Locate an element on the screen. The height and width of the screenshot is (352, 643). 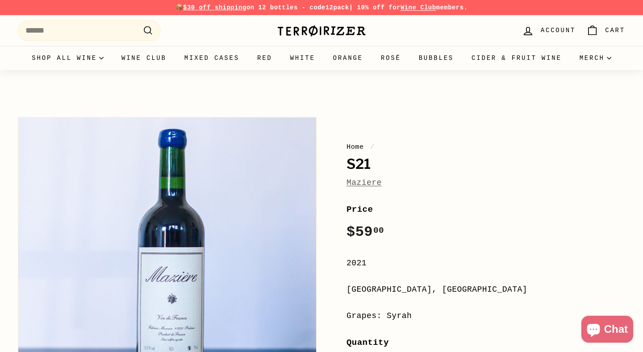
span: Cart is located at coordinates (615, 30).